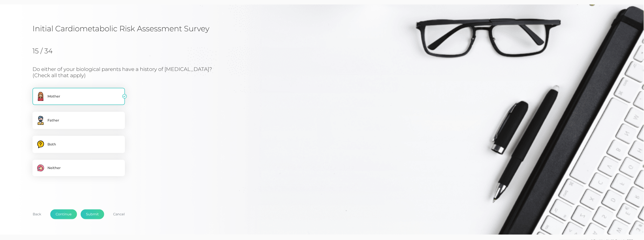 Image resolution: width=644 pixels, height=240 pixels. Describe the element at coordinates (119, 214) in the screenshot. I see `button: Cancel` at that location.